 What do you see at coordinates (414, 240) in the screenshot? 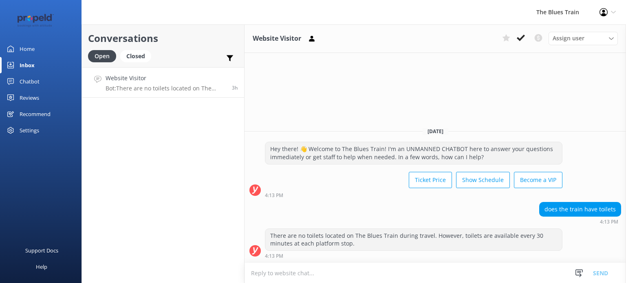
I see `div: There are no toilets located on The Blues Train during travel. However, toilets are available eve...` at bounding box center [414, 240].